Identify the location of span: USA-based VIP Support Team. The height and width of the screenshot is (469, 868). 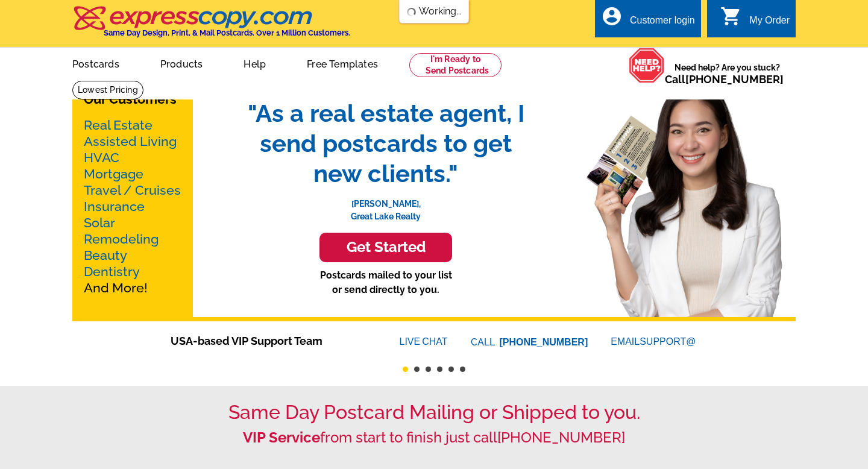
(267, 340).